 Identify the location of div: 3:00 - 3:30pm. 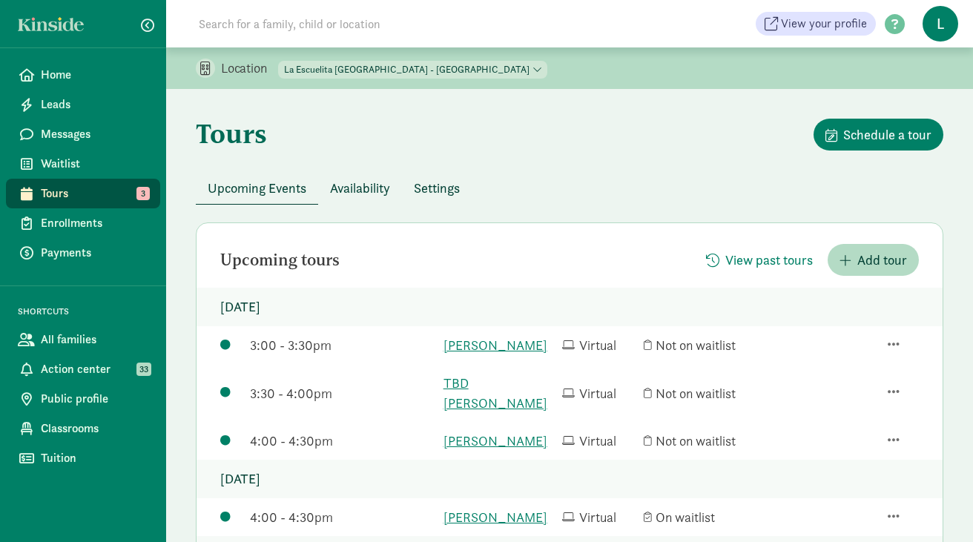
(343, 345).